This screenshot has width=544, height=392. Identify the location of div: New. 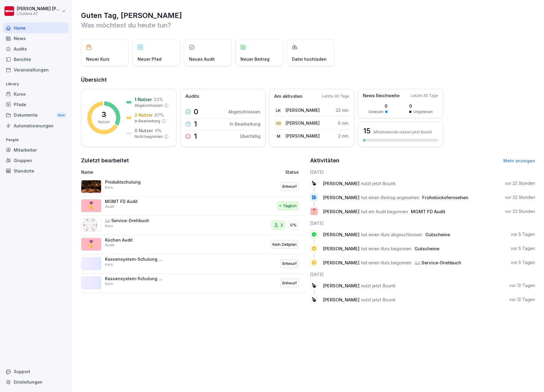
(61, 115).